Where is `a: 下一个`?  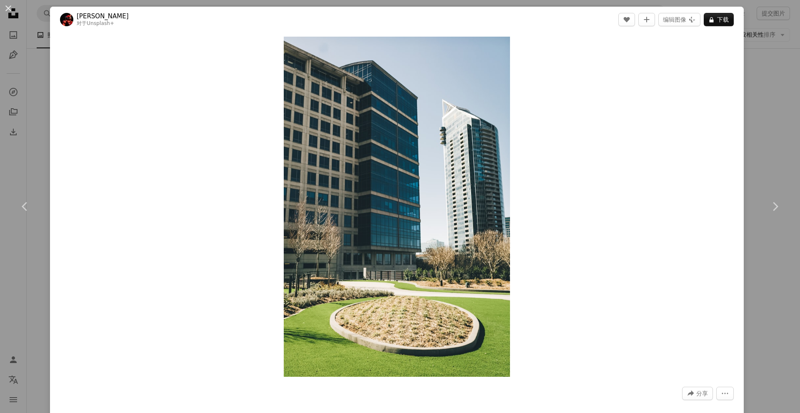
a: 下一个 is located at coordinates (775, 207).